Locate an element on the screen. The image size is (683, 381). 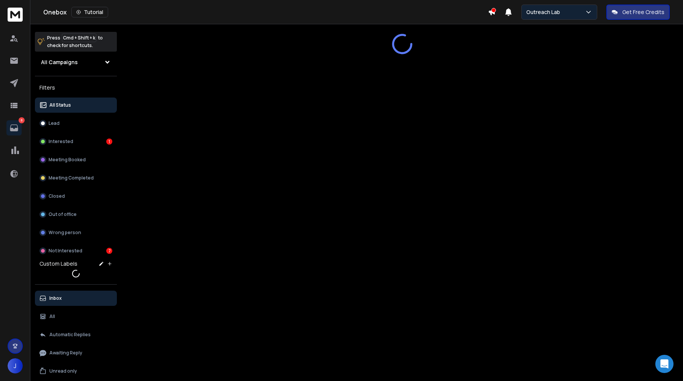
button: Get Free Credits is located at coordinates (638, 12).